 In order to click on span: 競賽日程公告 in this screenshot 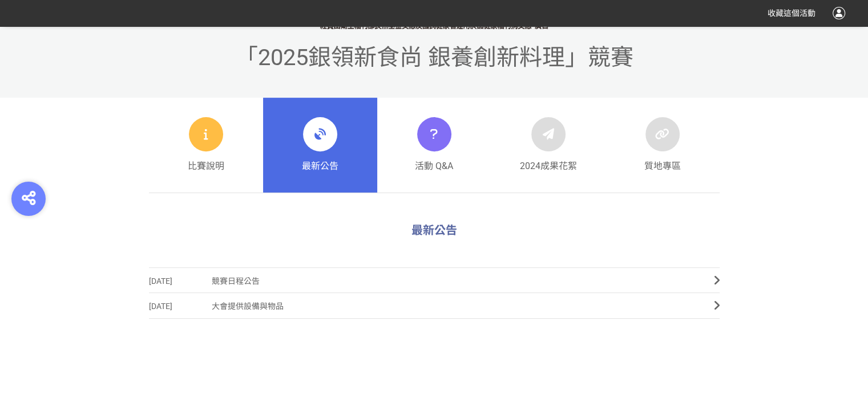, I will do `click(454, 281)`.